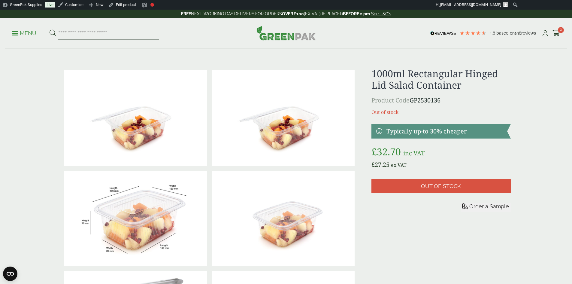  I want to click on bdi: 27.25, so click(380, 164).